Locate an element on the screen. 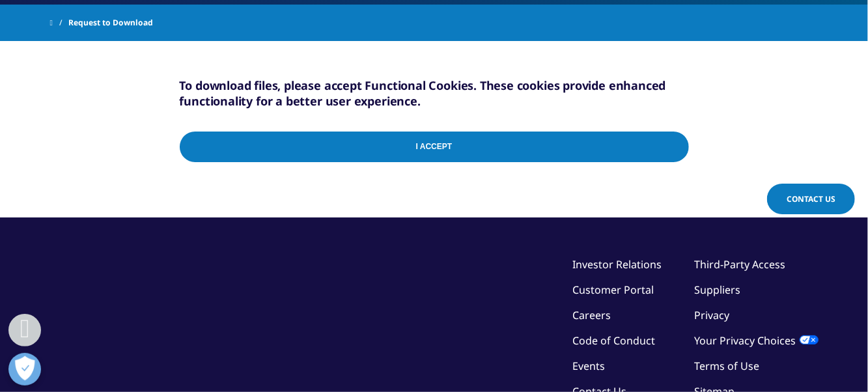  a: Events is located at coordinates (589, 366).